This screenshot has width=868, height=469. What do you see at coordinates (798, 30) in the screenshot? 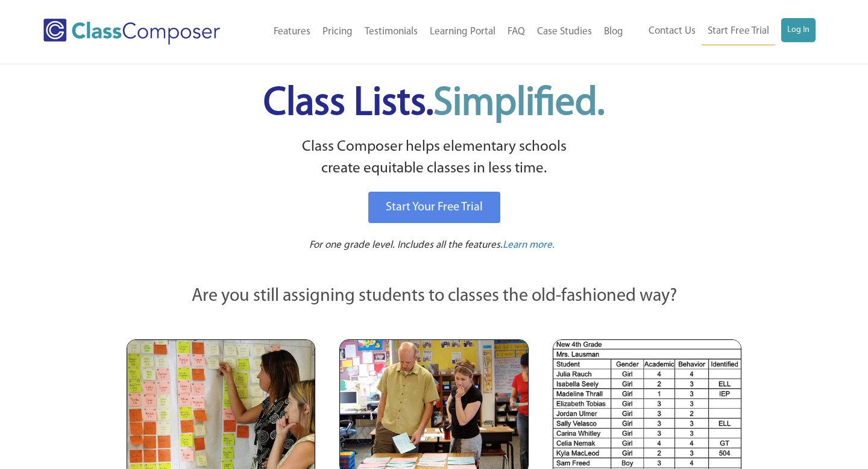
I see `a: Log In` at bounding box center [798, 30].